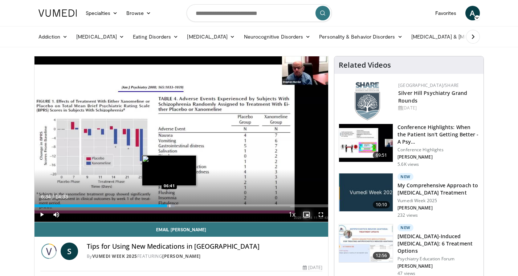 This screenshot has height=276, width=518. What do you see at coordinates (438, 200) in the screenshot?
I see `p: Vumedi Week 2025` at bounding box center [438, 200].